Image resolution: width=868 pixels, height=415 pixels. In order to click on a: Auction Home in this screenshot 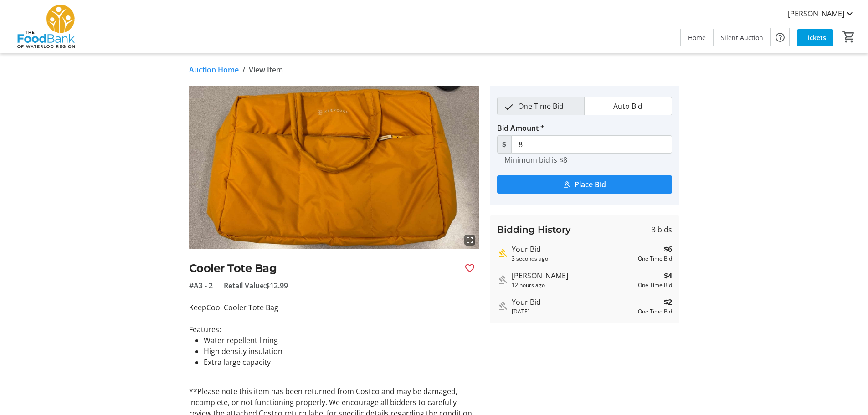, I will do `click(214, 70)`.